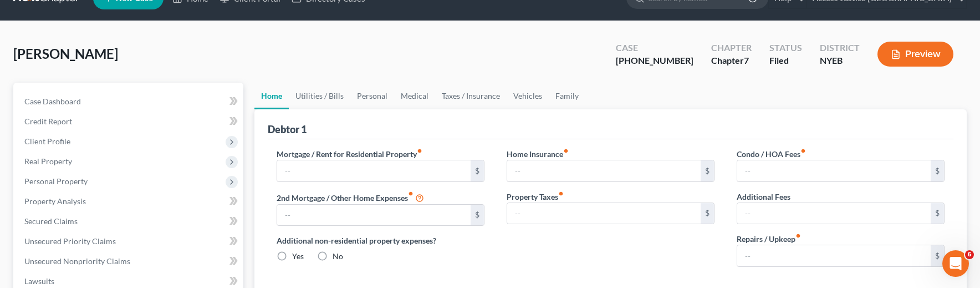 This screenshot has width=980, height=288. I want to click on a: Property Analysis, so click(129, 202).